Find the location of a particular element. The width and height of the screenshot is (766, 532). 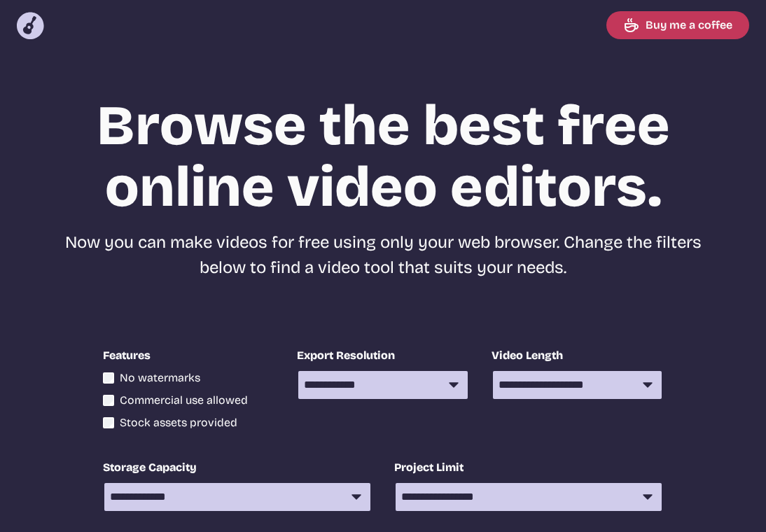

label: Project Limit is located at coordinates (529, 468).